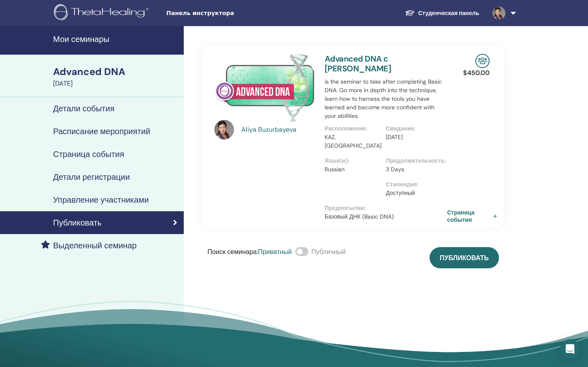 The width and height of the screenshot is (588, 367). Describe the element at coordinates (353, 169) in the screenshot. I see `p: Russian` at that location.